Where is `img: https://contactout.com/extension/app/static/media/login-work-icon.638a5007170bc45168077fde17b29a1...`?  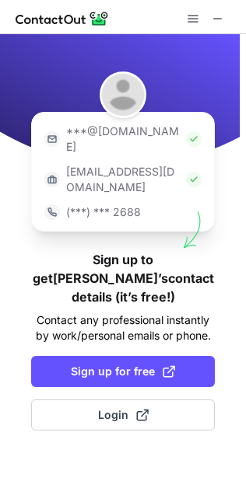
img: https://contactout.com/extension/app/static/media/login-work-icon.638a5007170bc45168077fde17b29a1... is located at coordinates (52, 180).